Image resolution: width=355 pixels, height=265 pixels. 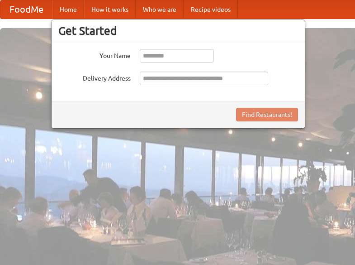 What do you see at coordinates (26, 10) in the screenshot?
I see `a: FoodMe` at bounding box center [26, 10].